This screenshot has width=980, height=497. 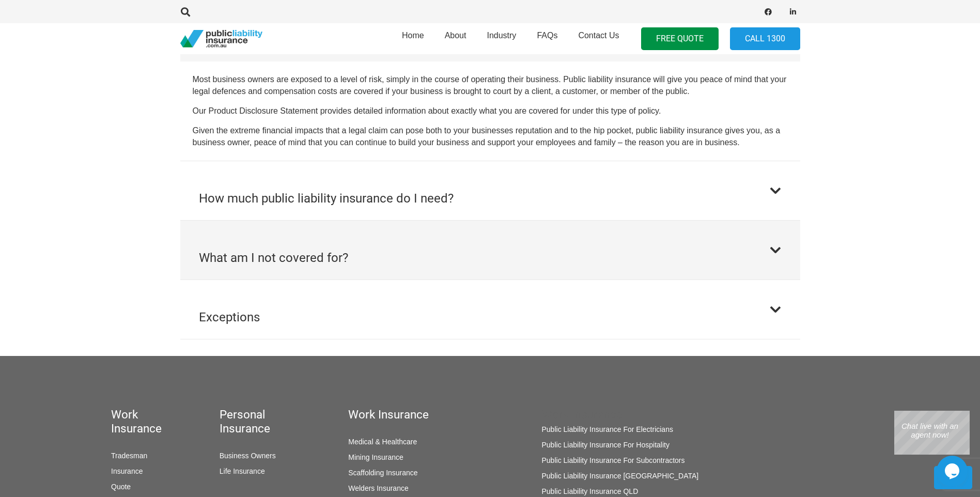 I want to click on a: Scaffolding Insurance, so click(x=383, y=473).